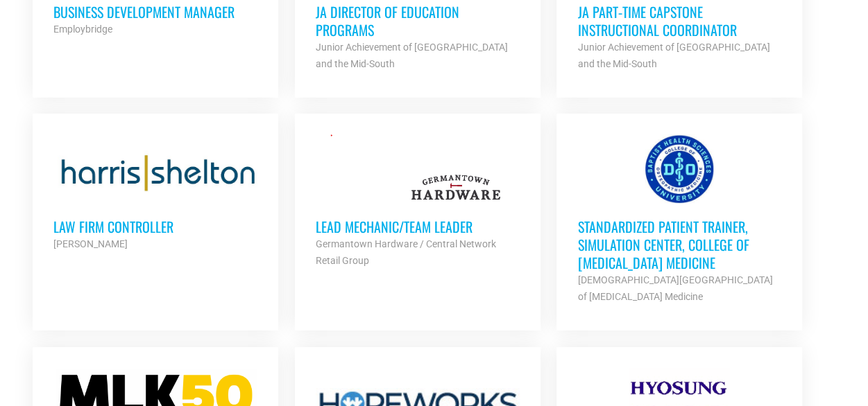 The image size is (868, 406). What do you see at coordinates (406, 252) in the screenshot?
I see `strong: Germantown Hardware / Central Network Retail Group` at bounding box center [406, 252].